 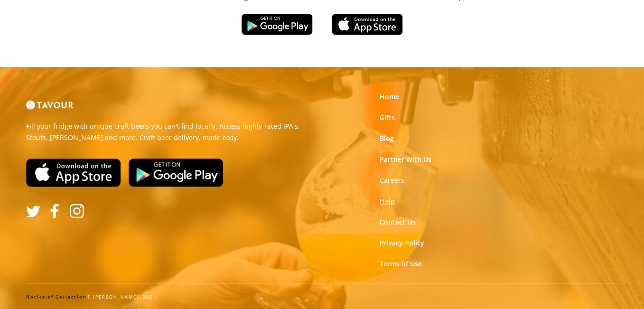 I want to click on a: Help, so click(x=388, y=201).